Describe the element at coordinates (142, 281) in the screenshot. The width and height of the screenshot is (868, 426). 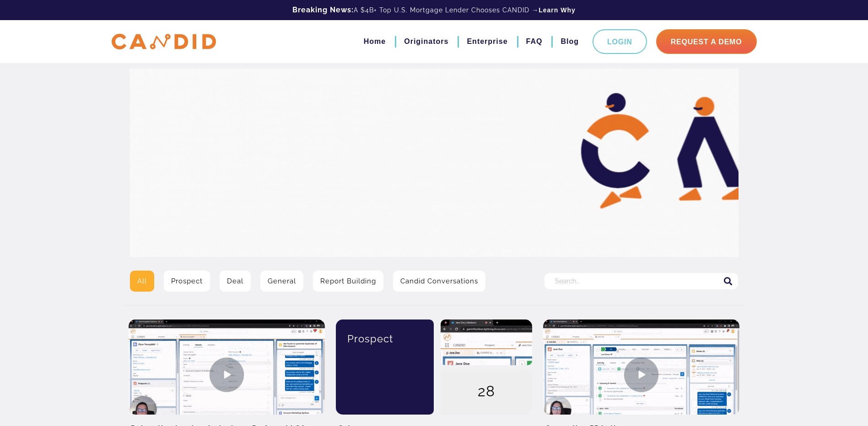
I see `a: All` at that location.